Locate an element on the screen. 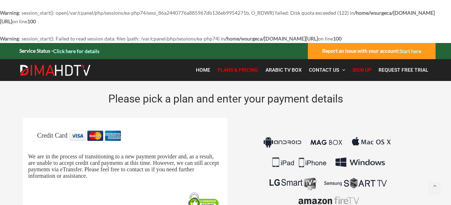 Image resolution: width=451 pixels, height=205 pixels. a: Contact Us is located at coordinates (327, 70).